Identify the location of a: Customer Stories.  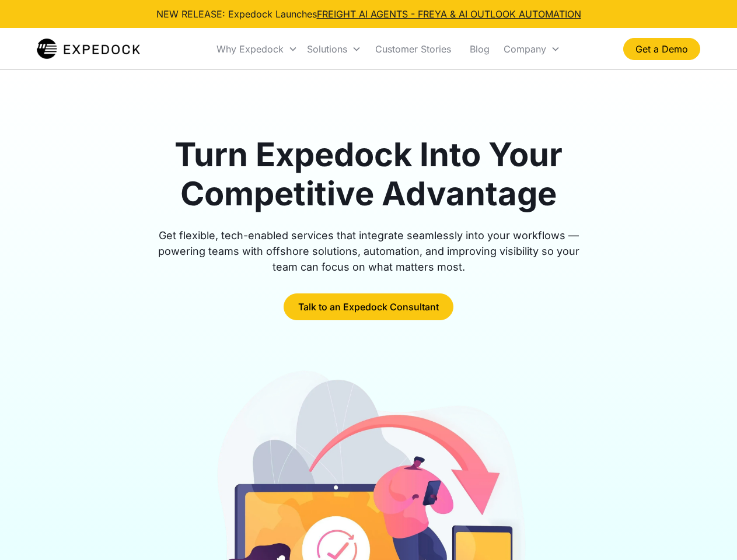
(413, 49).